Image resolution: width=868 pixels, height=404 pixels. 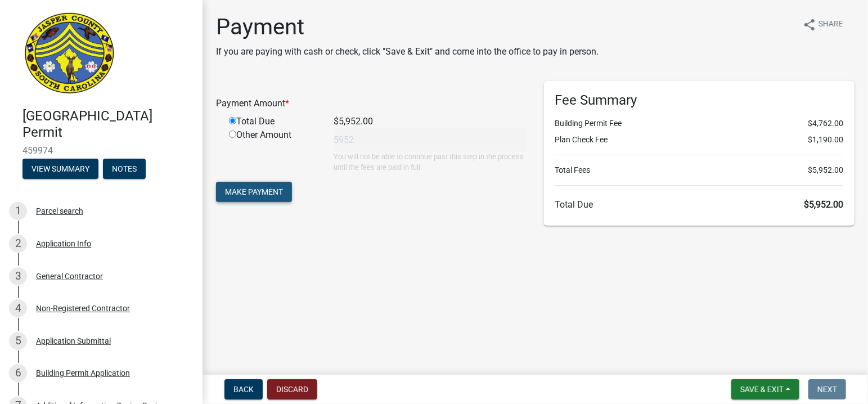 I want to click on wm-modal-confirm: Notes, so click(x=124, y=169).